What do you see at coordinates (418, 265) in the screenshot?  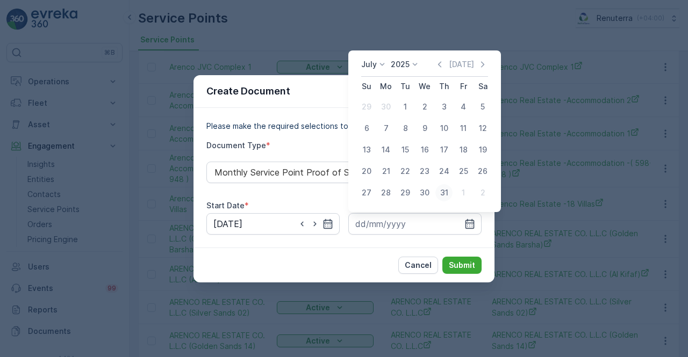 I see `p: Cancel` at bounding box center [418, 265].